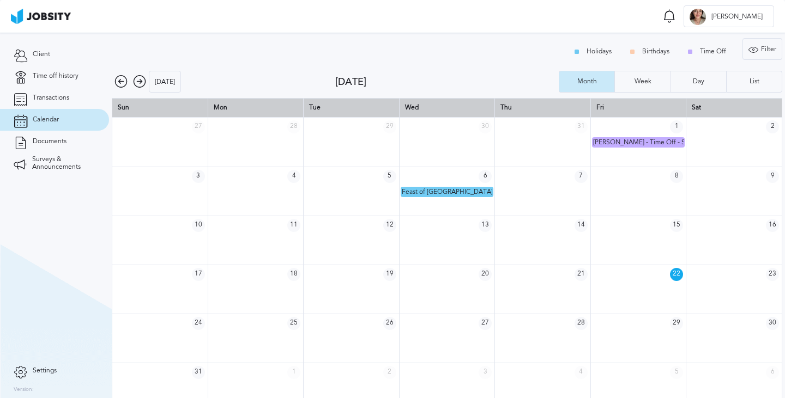  What do you see at coordinates (50, 142) in the screenshot?
I see `span: Documents` at bounding box center [50, 142].